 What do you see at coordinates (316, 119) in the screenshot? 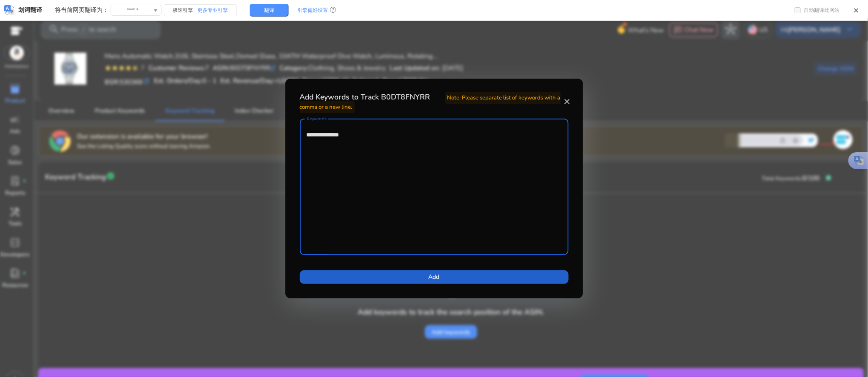
I see `mat-label: Keywords` at bounding box center [316, 119].